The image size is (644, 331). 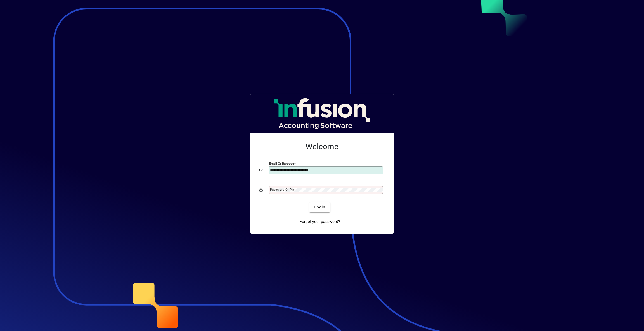 What do you see at coordinates (282, 189) in the screenshot?
I see `mat-label: Password or Pin` at bounding box center [282, 189].